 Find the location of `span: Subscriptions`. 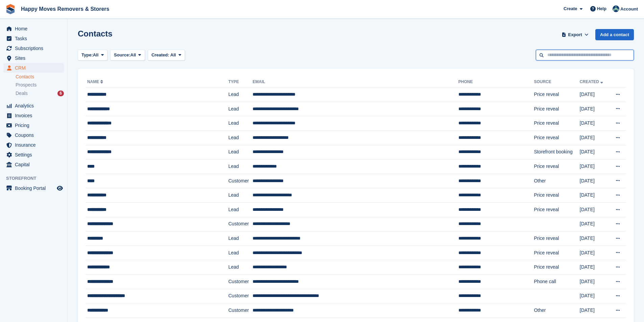

span: Subscriptions is located at coordinates (35, 48).